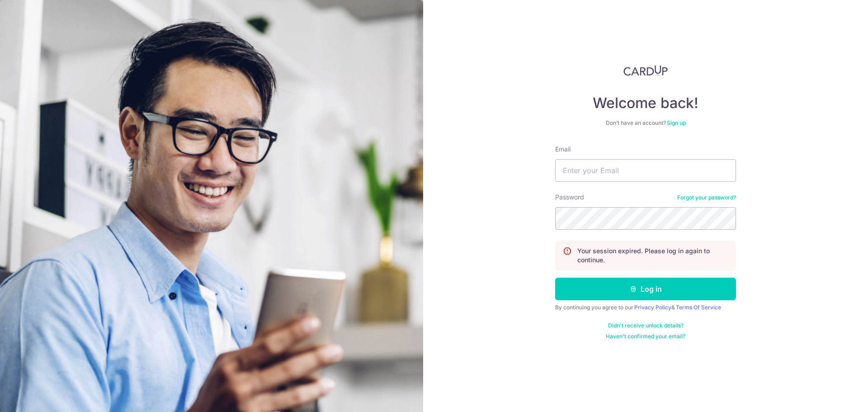 The image size is (868, 412). What do you see at coordinates (645, 170) in the screenshot?
I see `input: Enter your Email` at bounding box center [645, 170].